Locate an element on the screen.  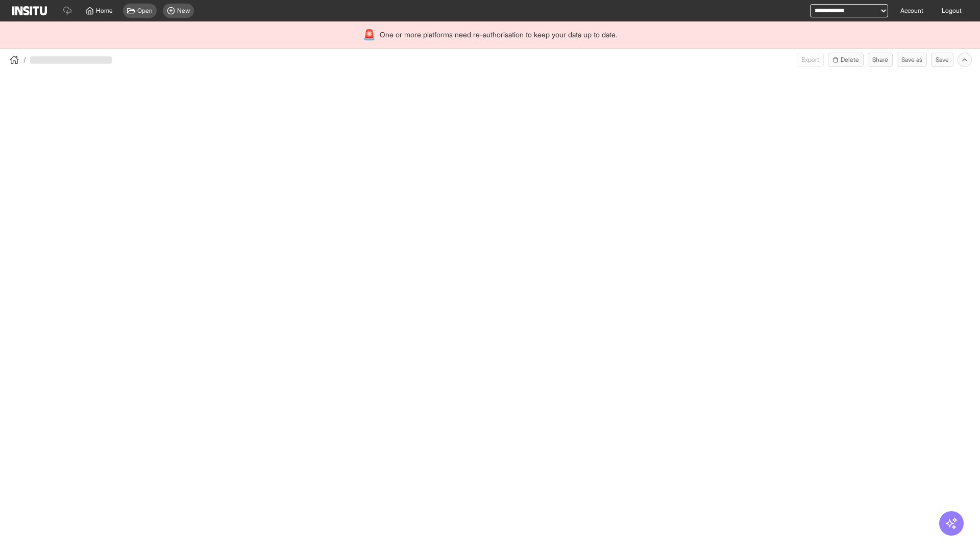
img: Logo is located at coordinates (29, 11).